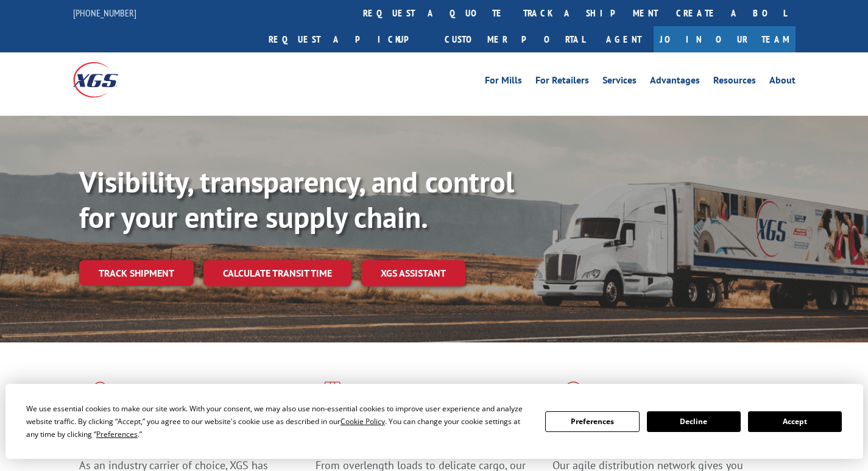 This screenshot has width=868, height=471. What do you see at coordinates (137, 273) in the screenshot?
I see `a: Track shipment` at bounding box center [137, 273].